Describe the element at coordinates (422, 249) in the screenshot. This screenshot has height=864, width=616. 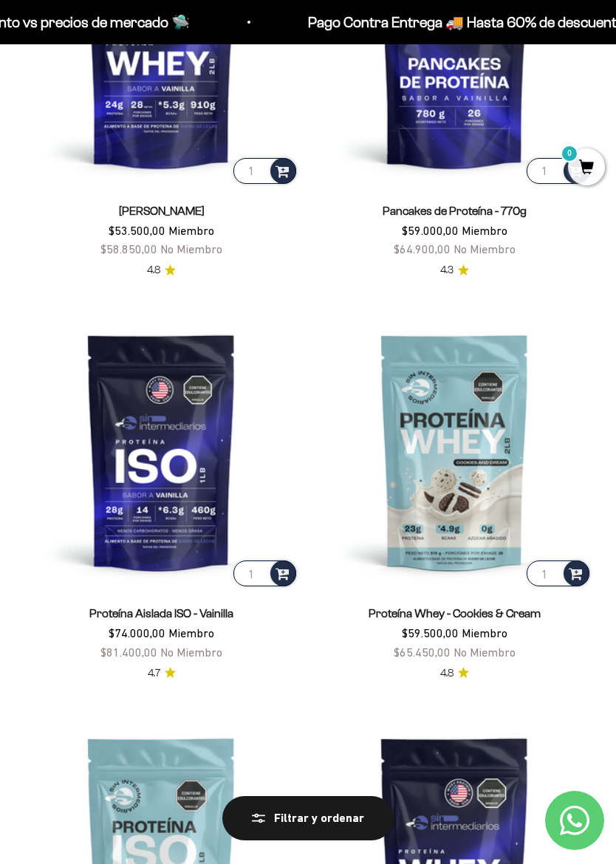
I see `span: $64.900,00` at that location.